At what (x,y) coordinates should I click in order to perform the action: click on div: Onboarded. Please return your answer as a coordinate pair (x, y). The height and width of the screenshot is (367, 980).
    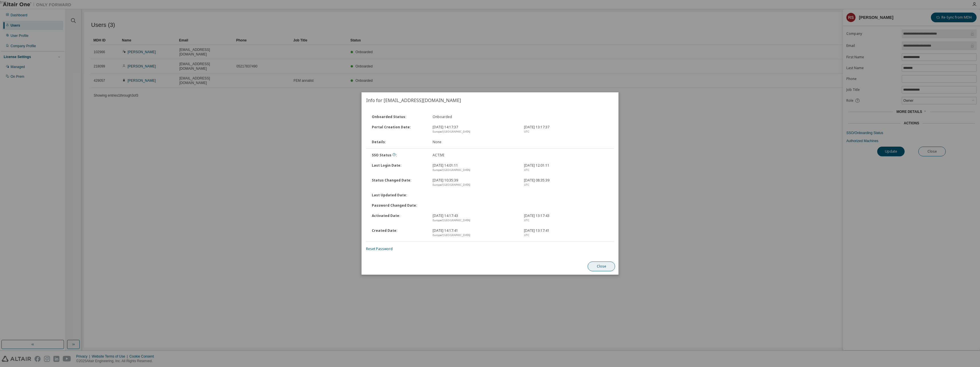
    Looking at the image, I should click on (475, 117).